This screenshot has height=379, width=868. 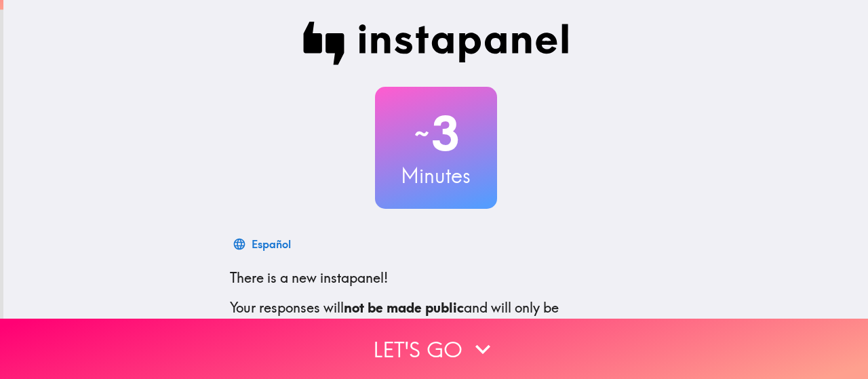 I want to click on span: There is a new instapanel!, so click(x=309, y=277).